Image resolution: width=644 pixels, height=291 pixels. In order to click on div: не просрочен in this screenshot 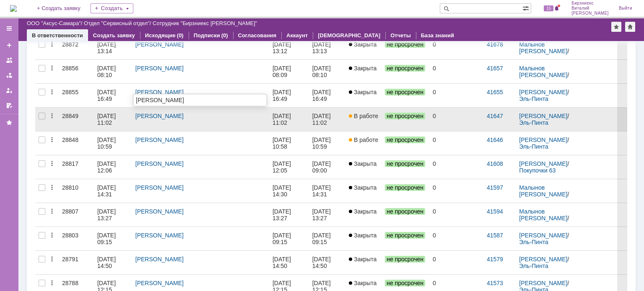, I will do `click(168, 69)`.